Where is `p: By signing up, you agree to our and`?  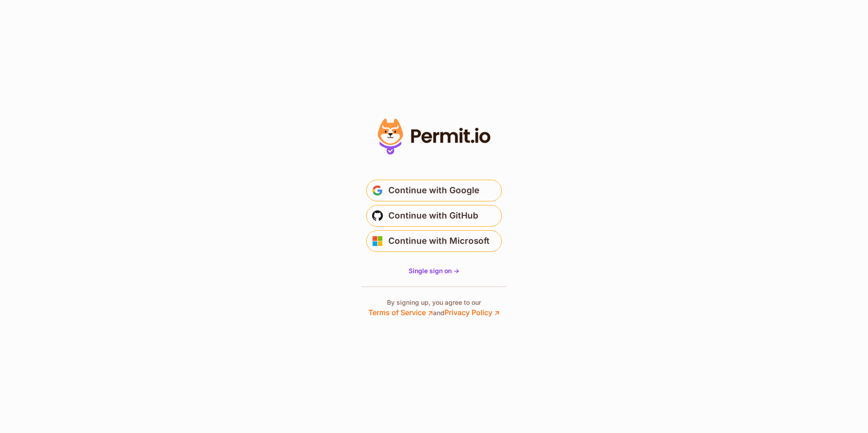 p: By signing up, you agree to our and is located at coordinates (434, 308).